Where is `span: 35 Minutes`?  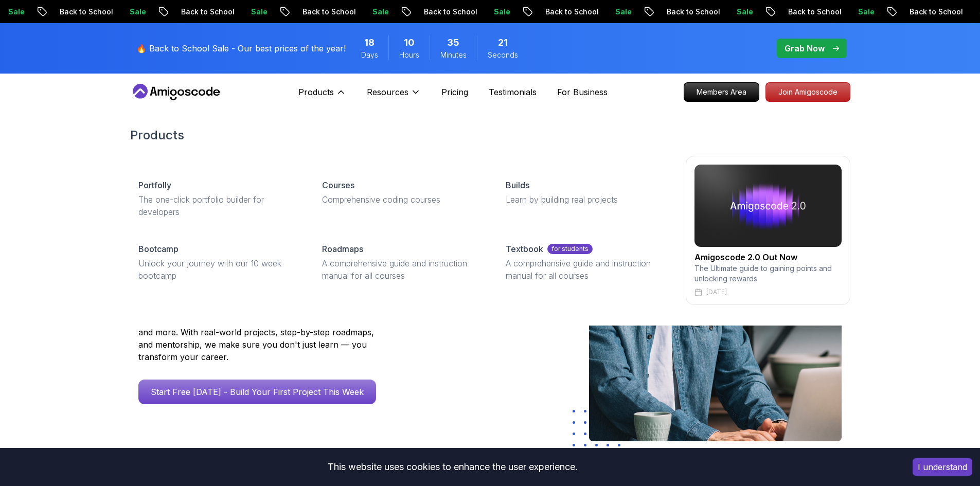
span: 35 Minutes is located at coordinates (453, 42).